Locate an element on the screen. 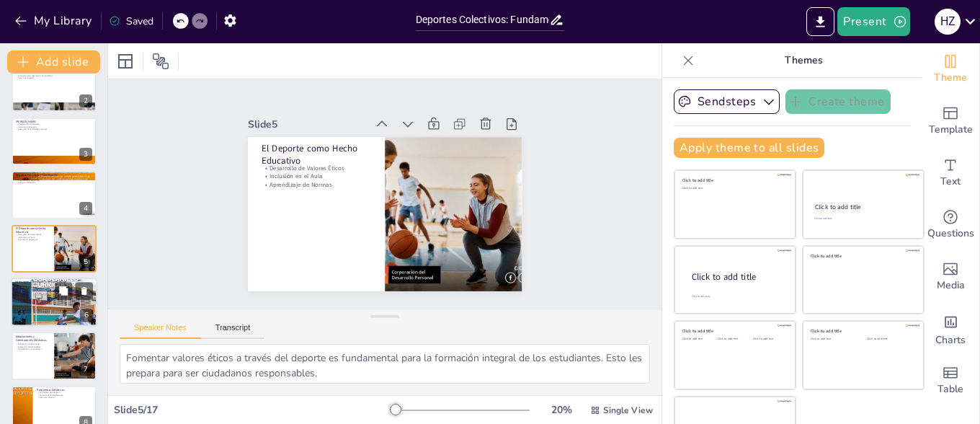  div: 6 is located at coordinates (87, 315).